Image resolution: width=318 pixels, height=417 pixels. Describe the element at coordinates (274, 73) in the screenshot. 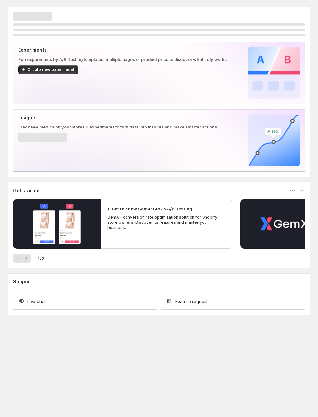

I see `img: Experiments` at that location.